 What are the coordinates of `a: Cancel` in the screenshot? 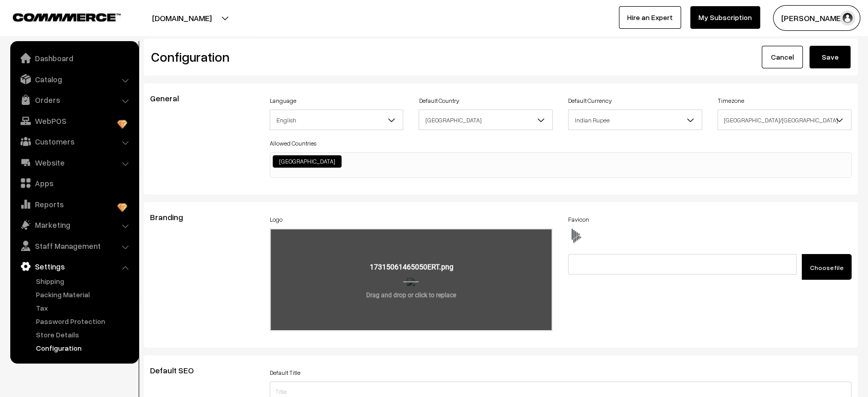 It's located at (782, 57).